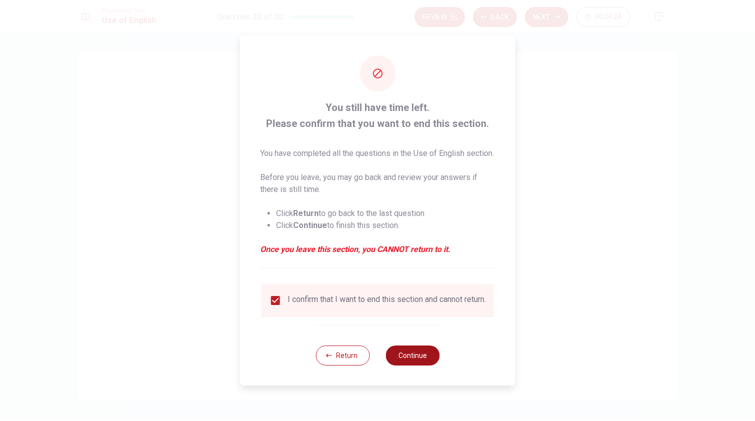 Image resolution: width=755 pixels, height=421 pixels. I want to click on p: You have completed all the questions in the Use of English section., so click(378, 153).